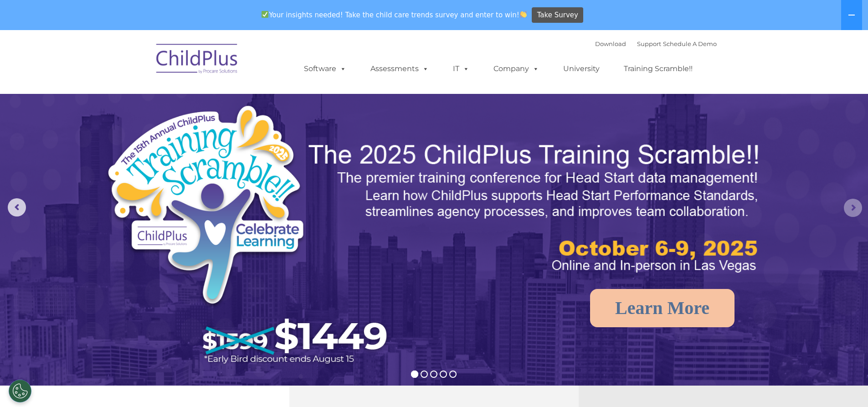 The image size is (868, 407). What do you see at coordinates (20, 391) in the screenshot?
I see `button: Cookies Settings` at bounding box center [20, 391].